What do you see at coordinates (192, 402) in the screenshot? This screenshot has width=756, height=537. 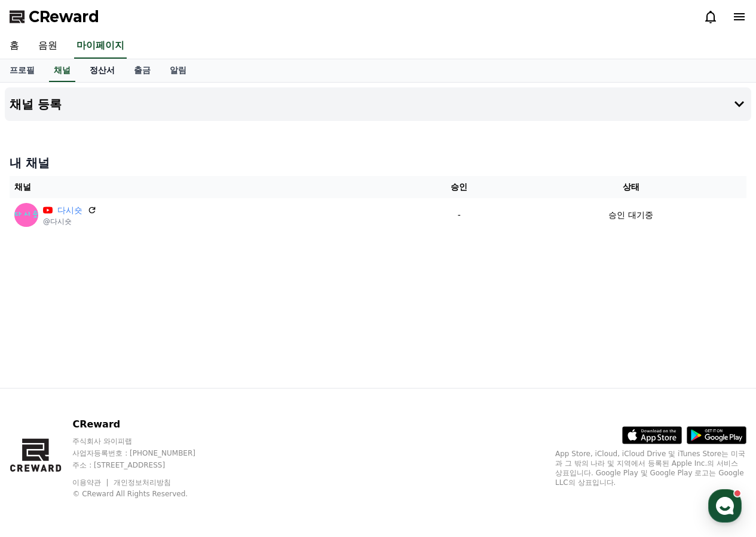 I see `span: 설정` at bounding box center [192, 402].